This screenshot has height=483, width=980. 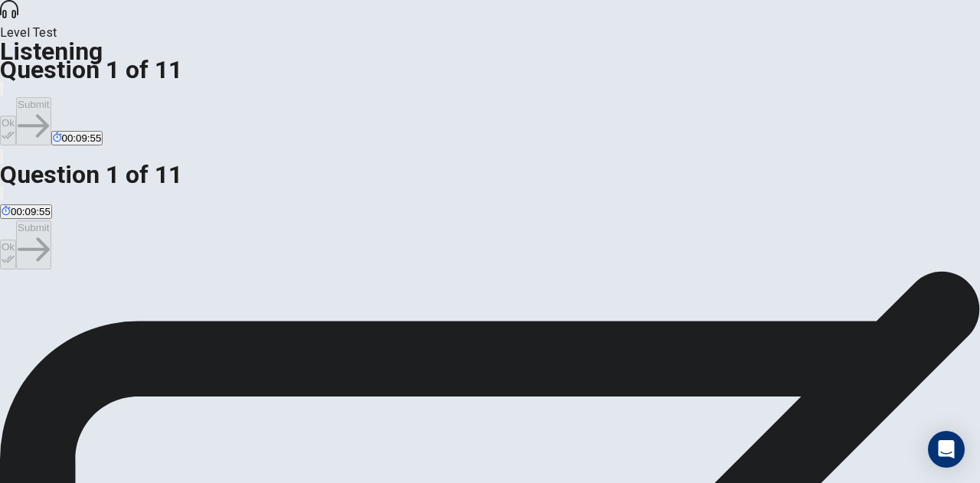 What do you see at coordinates (947, 450) in the screenshot?
I see `div: Open Intercom Messenger` at bounding box center [947, 450].